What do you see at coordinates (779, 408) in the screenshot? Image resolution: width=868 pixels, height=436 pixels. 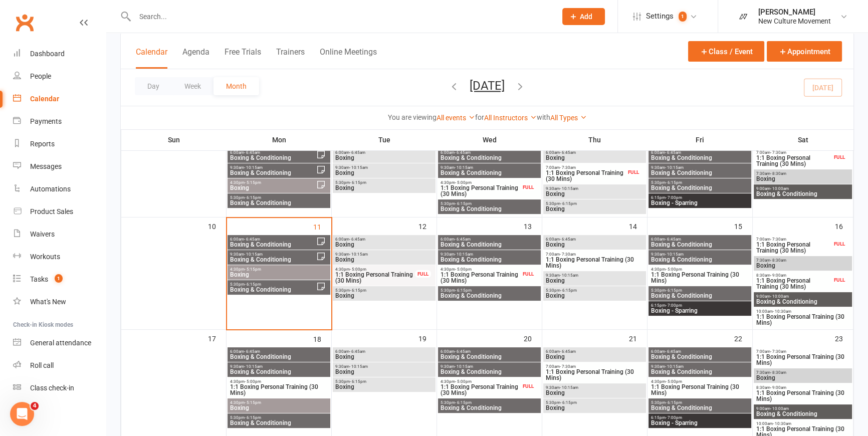 I see `span: - 10:00am` at bounding box center [779, 408].